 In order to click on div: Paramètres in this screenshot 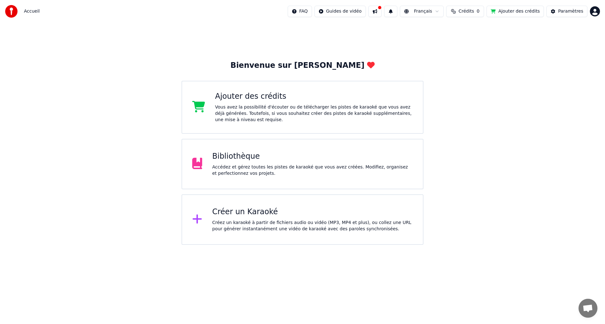, I will do `click(570, 11)`.